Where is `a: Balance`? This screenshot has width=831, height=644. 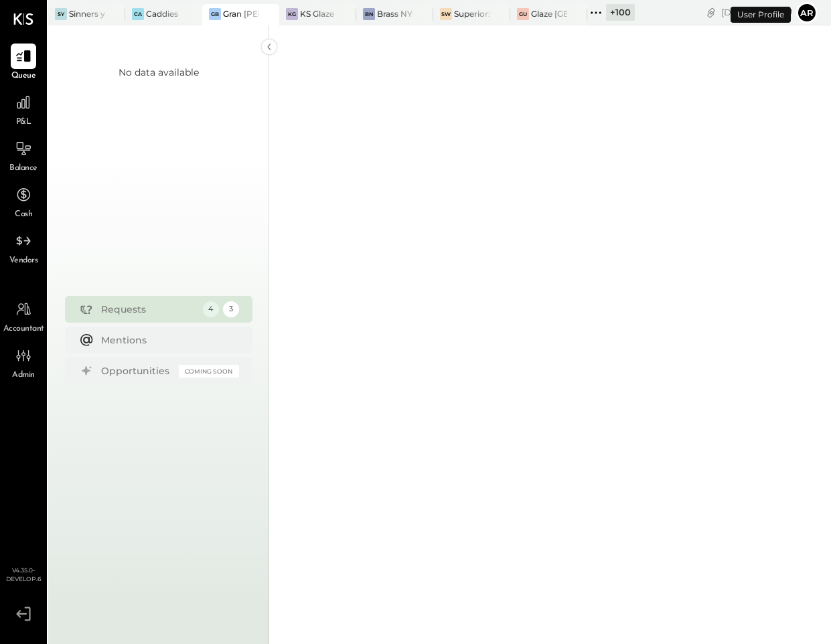 a: Balance is located at coordinates (23, 156).